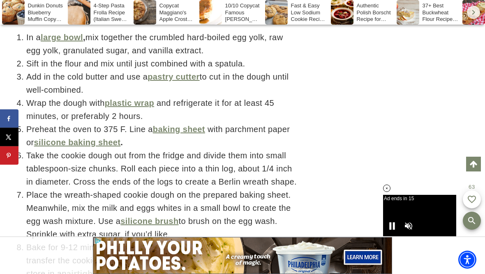  Describe the element at coordinates (162, 110) in the screenshot. I see `li: Wrap the dough with and refrigerate it for at least 45 minutes, or preferably 2 hours.` at that location.